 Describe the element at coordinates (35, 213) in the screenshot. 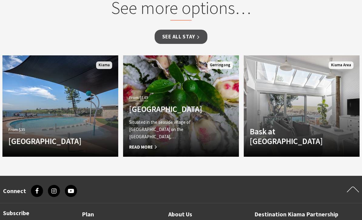

I see `h3: Subscribe` at that location.